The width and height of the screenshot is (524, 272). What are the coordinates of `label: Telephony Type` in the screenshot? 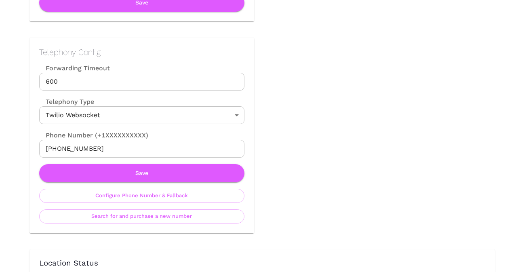 It's located at (67, 101).